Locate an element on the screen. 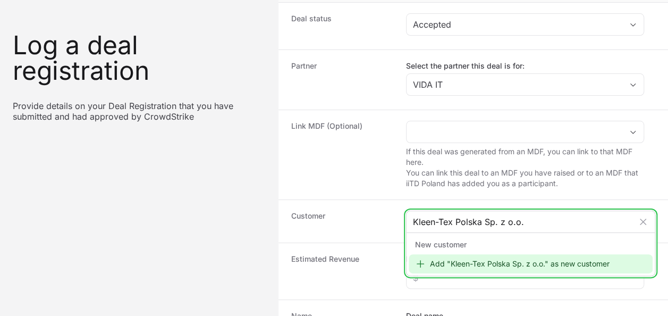 This screenshot has width=668, height=316. dt: Partner is located at coordinates (342, 80).